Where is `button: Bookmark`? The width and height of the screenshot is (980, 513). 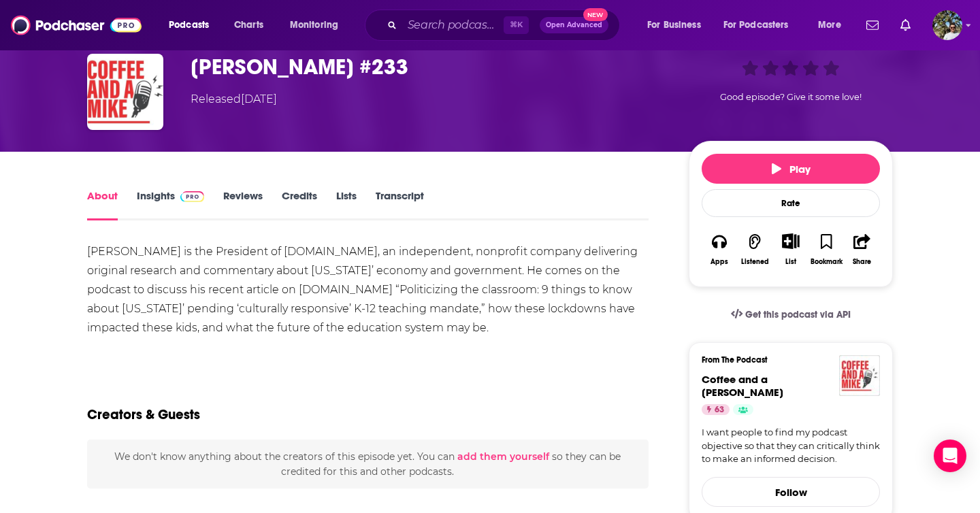
button: Bookmark is located at coordinates (826, 249).